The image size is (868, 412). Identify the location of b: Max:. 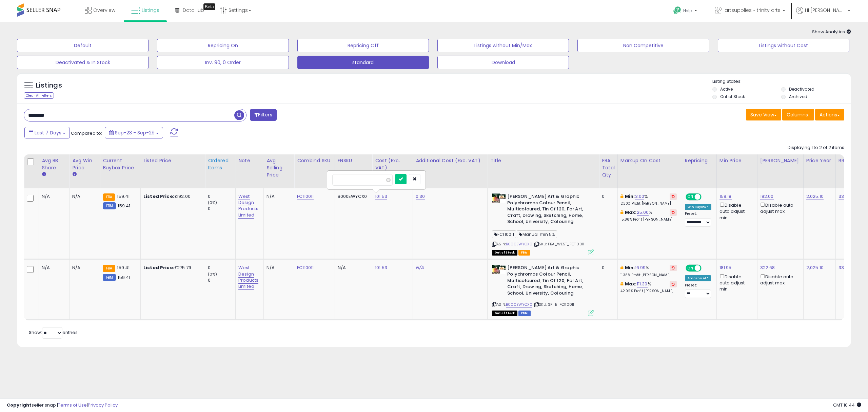
(631, 212).